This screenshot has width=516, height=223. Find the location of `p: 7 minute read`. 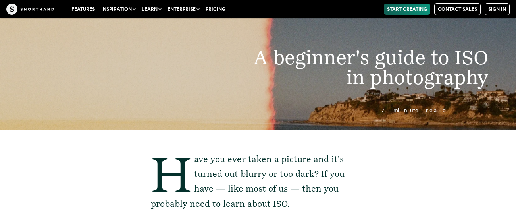

p: 7 minute read is located at coordinates (258, 110).